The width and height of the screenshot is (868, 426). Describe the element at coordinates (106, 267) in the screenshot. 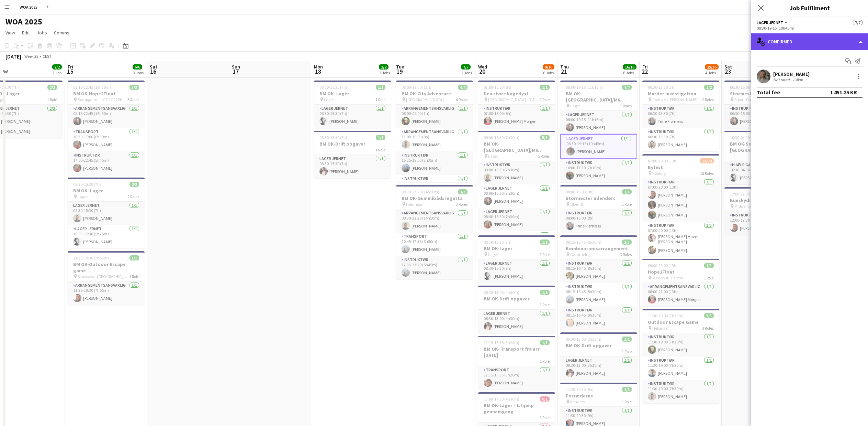

I see `h3: BM OK-Outdoor Escape game` at that location.